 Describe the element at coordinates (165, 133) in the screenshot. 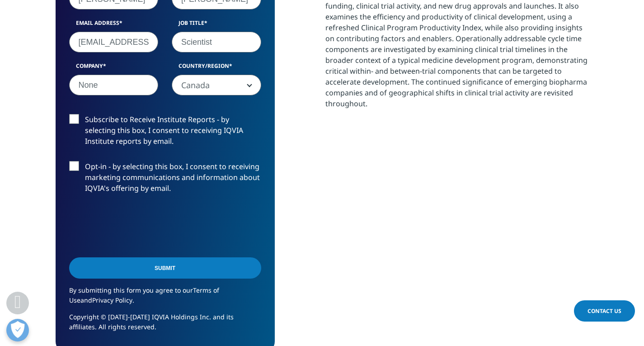

I see `label: Subscribe to Receive Institute Reports - by selecting this box, I consent to receiving IQVIA Inst...` at that location.